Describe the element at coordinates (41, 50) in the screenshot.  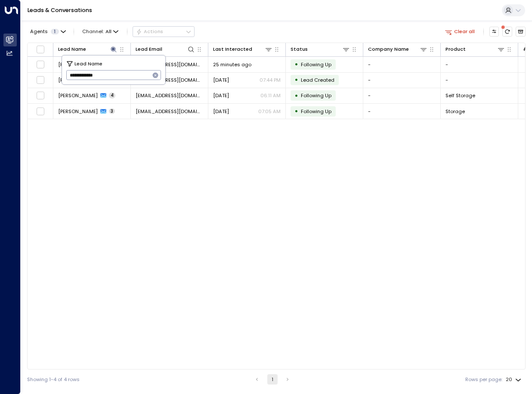
I see `span: Toggle select all` at that location.